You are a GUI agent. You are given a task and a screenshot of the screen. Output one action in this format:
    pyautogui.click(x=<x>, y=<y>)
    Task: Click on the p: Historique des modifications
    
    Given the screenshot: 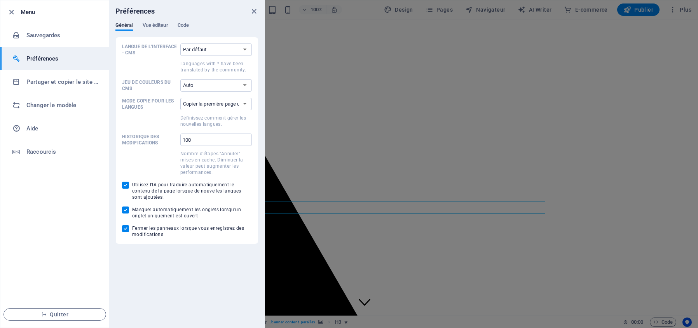 What is the action you would take?
    pyautogui.click(x=150, y=140)
    